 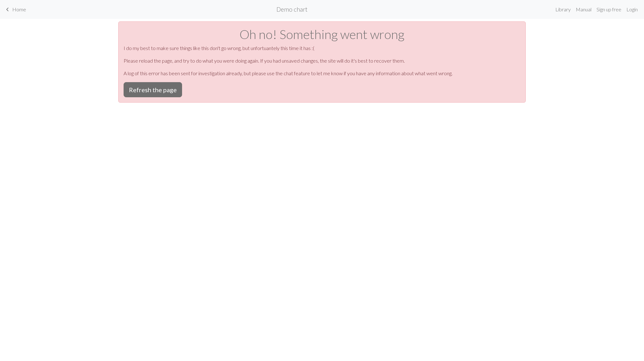 I want to click on span: Home, so click(x=19, y=9).